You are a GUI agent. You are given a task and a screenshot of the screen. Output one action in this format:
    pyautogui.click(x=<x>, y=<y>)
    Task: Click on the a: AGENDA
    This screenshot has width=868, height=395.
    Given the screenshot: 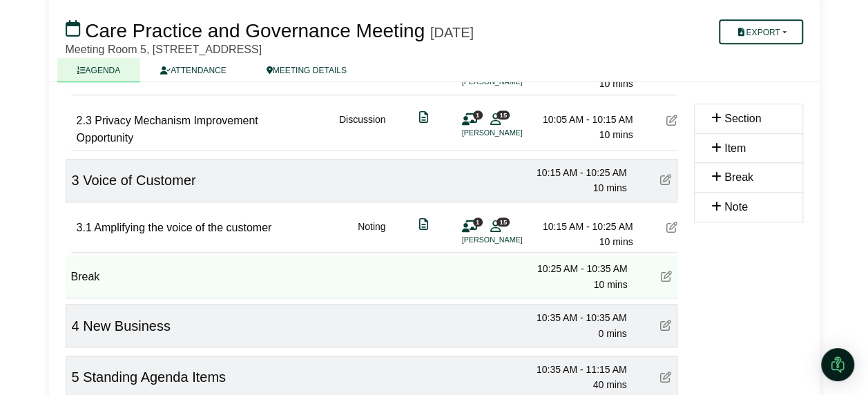 What is the action you would take?
    pyautogui.click(x=99, y=69)
    